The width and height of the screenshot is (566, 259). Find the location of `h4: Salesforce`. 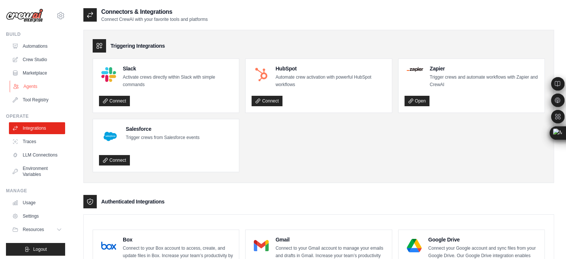

h4: Salesforce is located at coordinates (163, 129).